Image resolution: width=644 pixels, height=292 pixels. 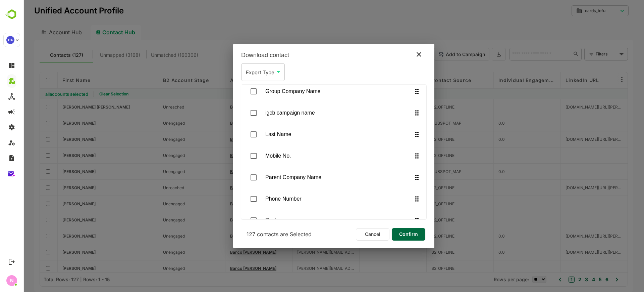 I want to click on li: igcb campaign name, so click(x=310, y=112).